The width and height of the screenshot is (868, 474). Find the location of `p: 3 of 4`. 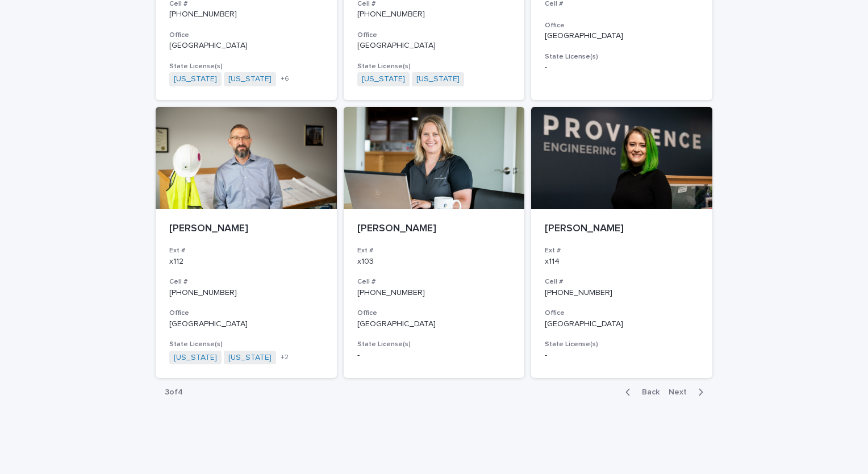

p: 3 of 4 is located at coordinates (174, 392).